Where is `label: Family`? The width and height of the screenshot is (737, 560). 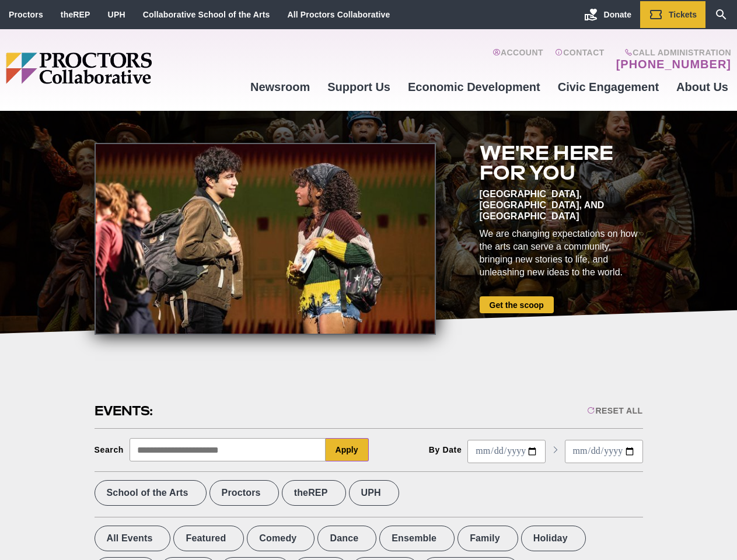
label: Family is located at coordinates (487, 538).